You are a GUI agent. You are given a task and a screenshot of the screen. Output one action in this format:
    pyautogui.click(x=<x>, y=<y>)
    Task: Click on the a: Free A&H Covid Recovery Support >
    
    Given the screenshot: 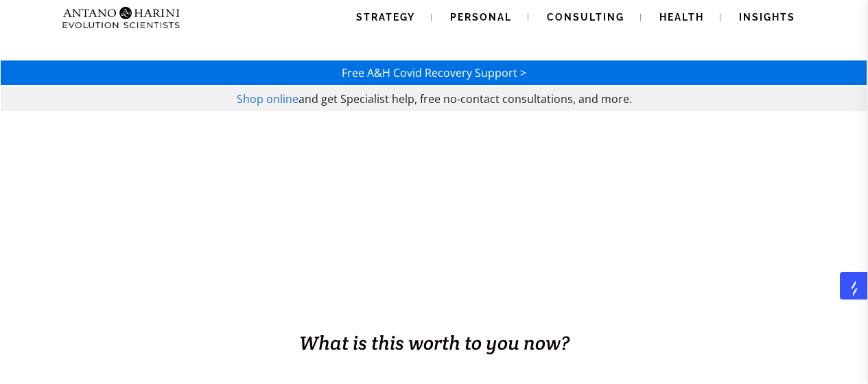 What is the action you would take?
    pyautogui.click(x=434, y=73)
    